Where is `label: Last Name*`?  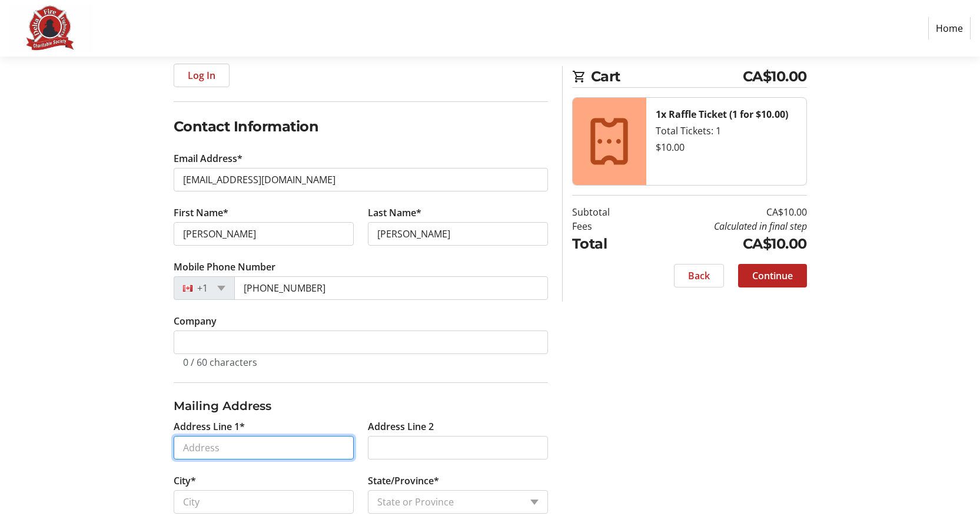
label: Last Name* is located at coordinates (395, 212).